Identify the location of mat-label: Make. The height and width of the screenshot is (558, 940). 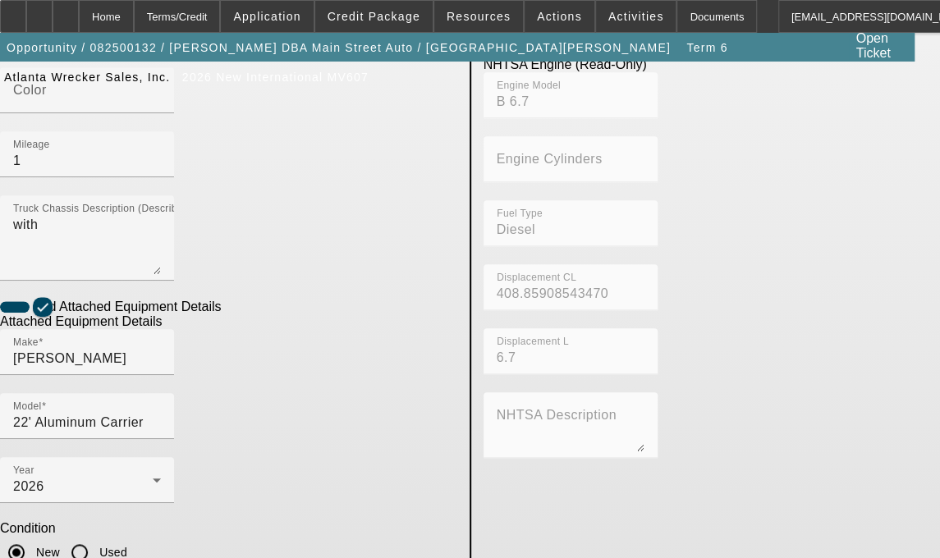
(25, 342).